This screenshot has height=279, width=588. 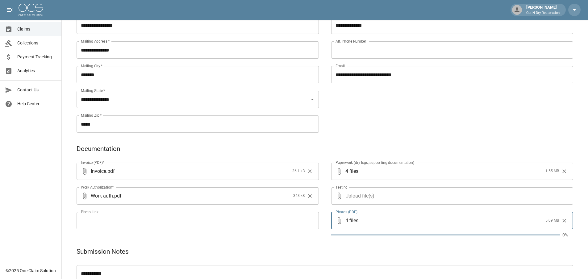 I want to click on span: 36.1 kB, so click(x=298, y=171).